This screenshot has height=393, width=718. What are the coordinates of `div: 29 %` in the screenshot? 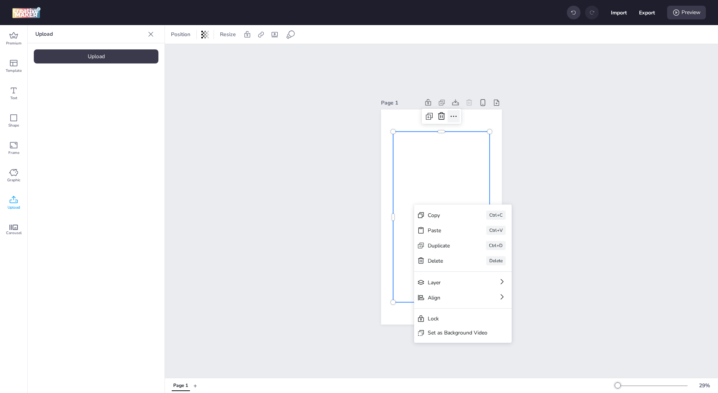 It's located at (704, 385).